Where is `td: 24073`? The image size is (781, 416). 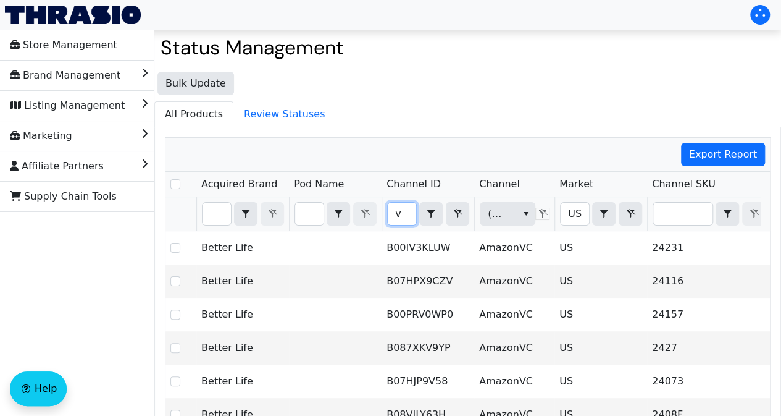 td: 24073 is located at coordinates (709, 381).